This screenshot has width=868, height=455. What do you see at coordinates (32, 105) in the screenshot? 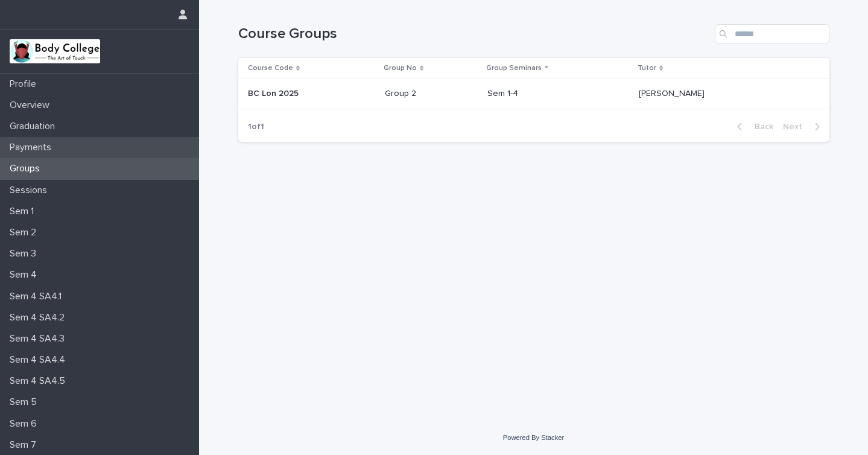
I see `p: Overview` at bounding box center [32, 105].